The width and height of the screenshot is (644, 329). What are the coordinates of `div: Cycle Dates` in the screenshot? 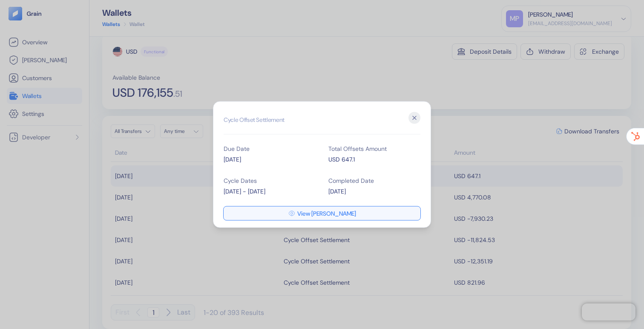 It's located at (270, 181).